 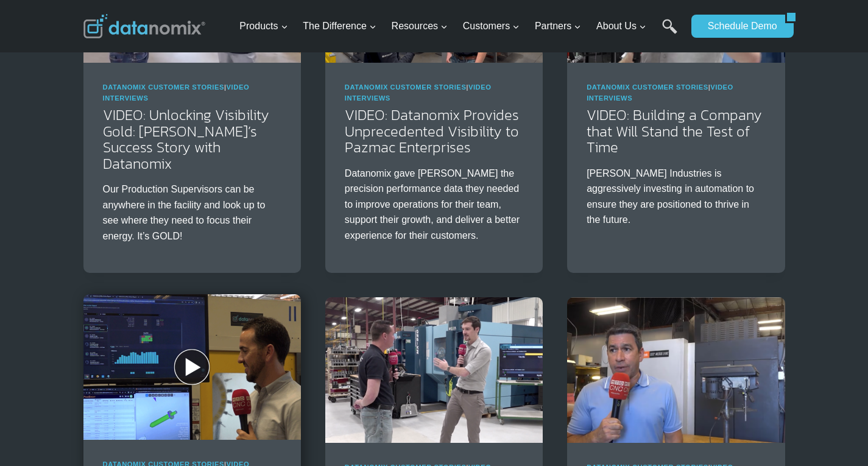 I want to click on a: VIDEO: Building a Company that Will Stand the Test of Time, so click(x=674, y=131).